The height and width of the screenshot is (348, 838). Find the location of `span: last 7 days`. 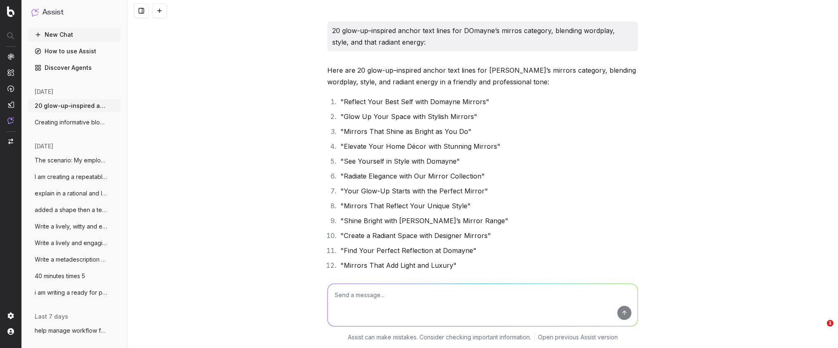

span: last 7 days is located at coordinates (51, 317).